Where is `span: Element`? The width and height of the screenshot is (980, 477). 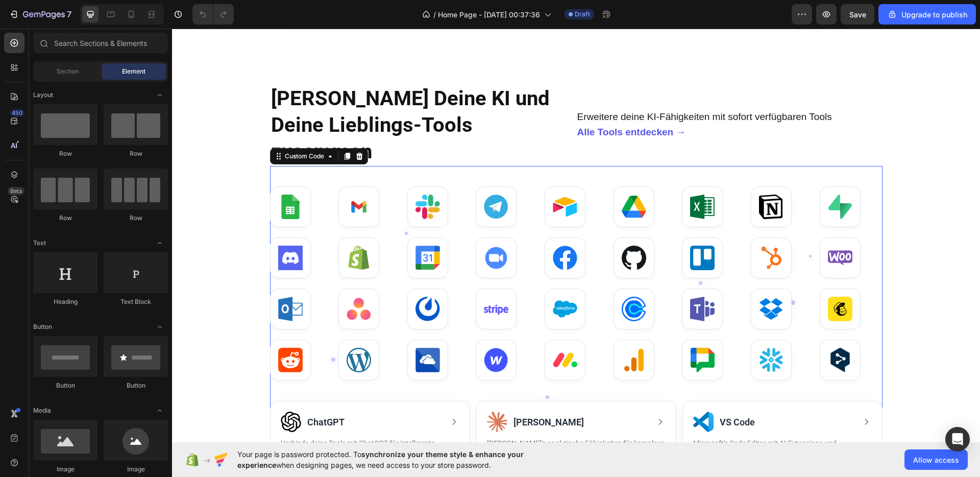
span: Element is located at coordinates (134, 71).